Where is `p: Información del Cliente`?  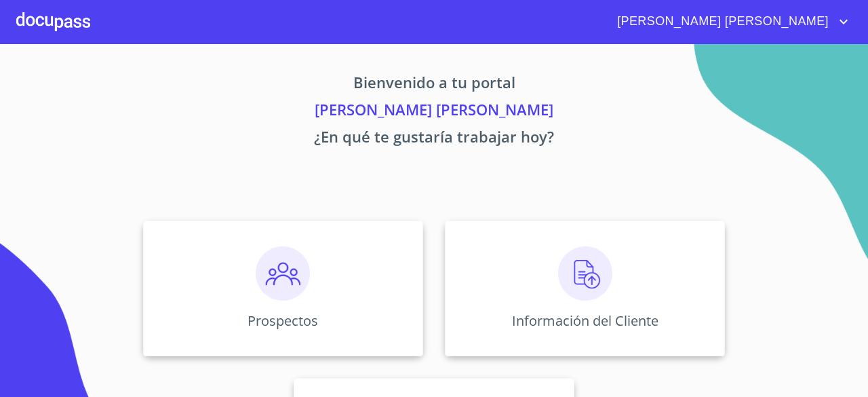
p: Información del Cliente is located at coordinates (585, 320).